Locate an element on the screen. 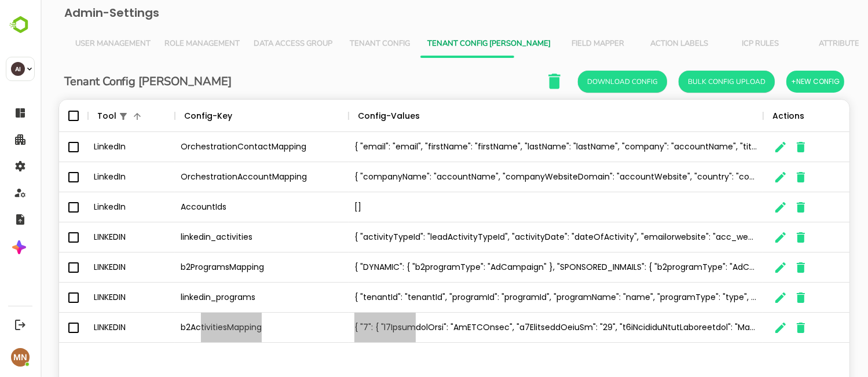 This screenshot has width=868, height=377. div: Config-Values is located at coordinates (348, 116).